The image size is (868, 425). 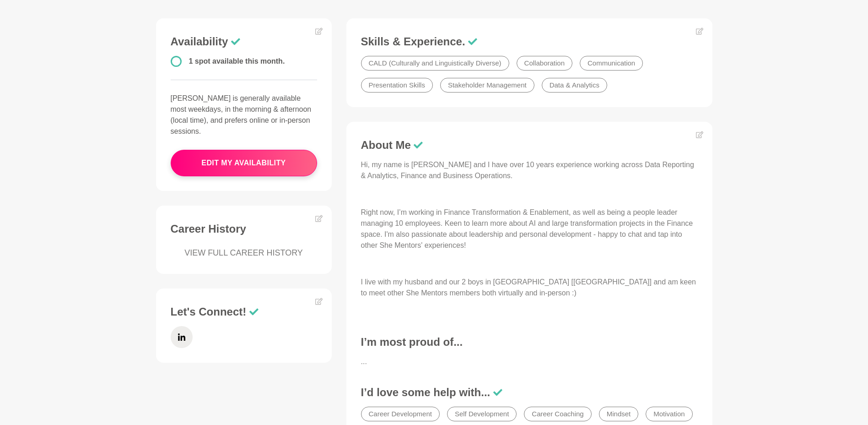 What do you see at coordinates (529, 392) in the screenshot?
I see `h3: I’d love some help with...` at bounding box center [529, 392].